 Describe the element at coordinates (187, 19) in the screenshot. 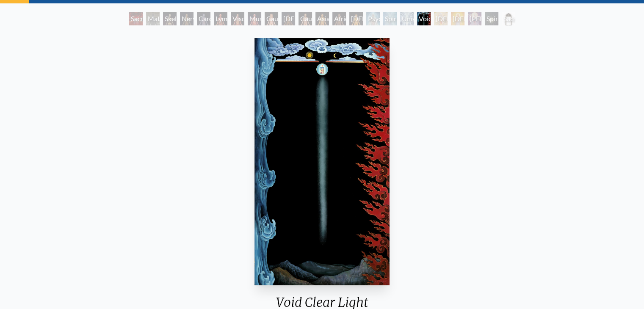

I see `div: Nervous System` at that location.